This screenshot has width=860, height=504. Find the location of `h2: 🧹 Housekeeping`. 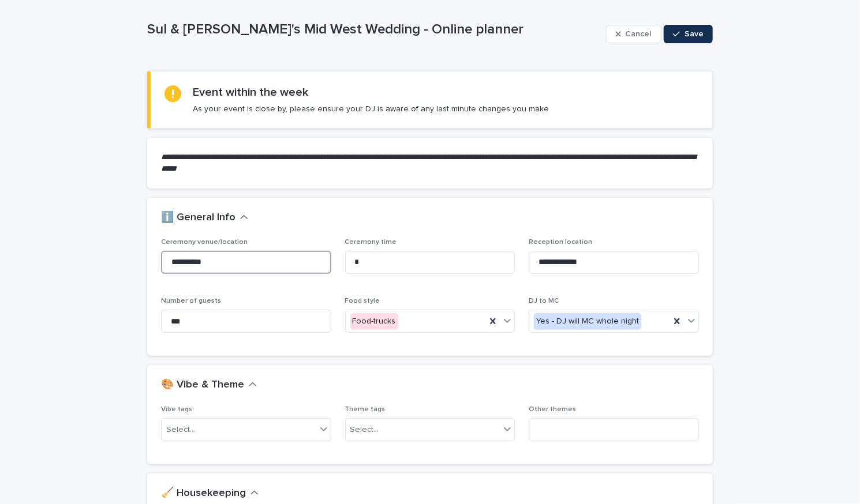

h2: 🧹 Housekeeping is located at coordinates (204, 494).